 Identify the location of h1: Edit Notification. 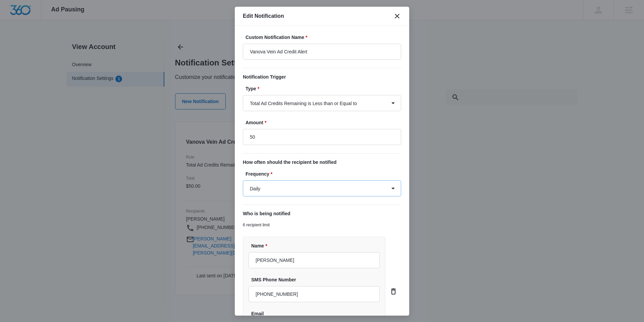
(263, 16).